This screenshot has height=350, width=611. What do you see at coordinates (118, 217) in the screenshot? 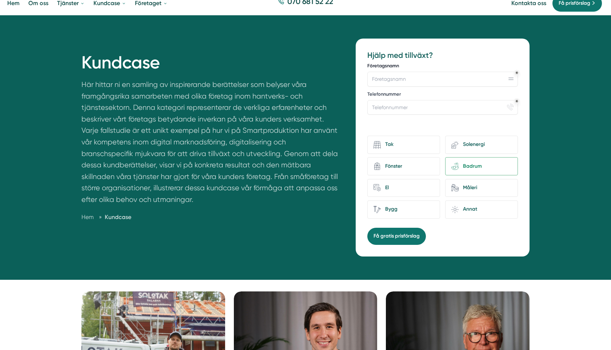
I see `a: Kundcase` at bounding box center [118, 217].